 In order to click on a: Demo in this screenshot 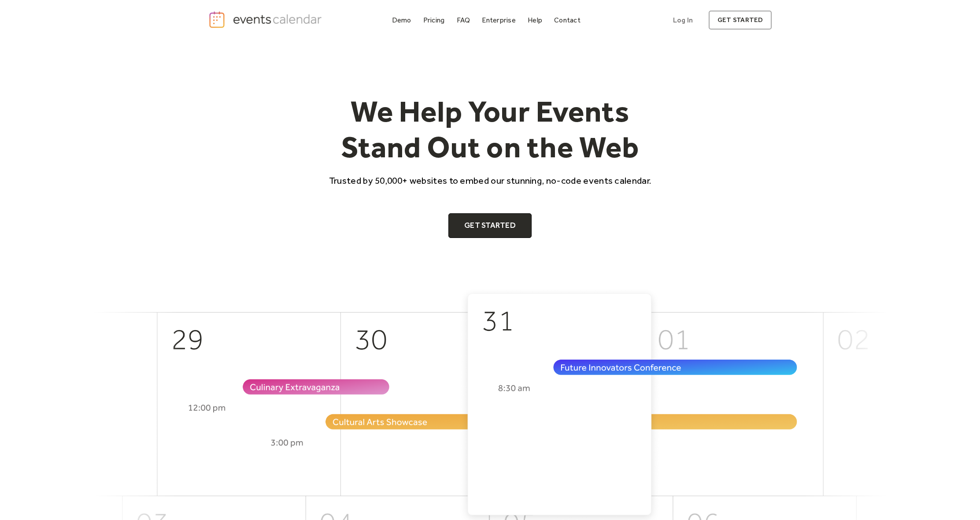, I will do `click(402, 20)`.